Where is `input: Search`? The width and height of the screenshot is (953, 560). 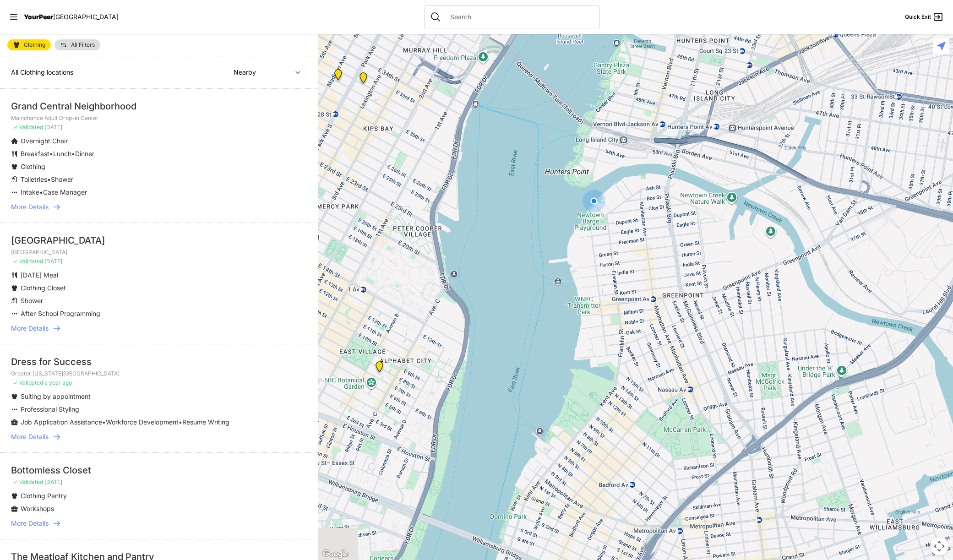
input: Search is located at coordinates (520, 17).